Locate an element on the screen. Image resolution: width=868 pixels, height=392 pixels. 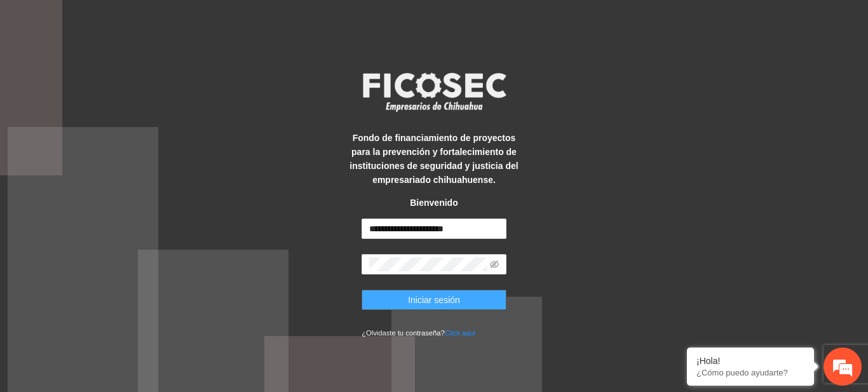
textarea: Escriba su mensaje y pulse “Intro” is located at coordinates (124, 281).